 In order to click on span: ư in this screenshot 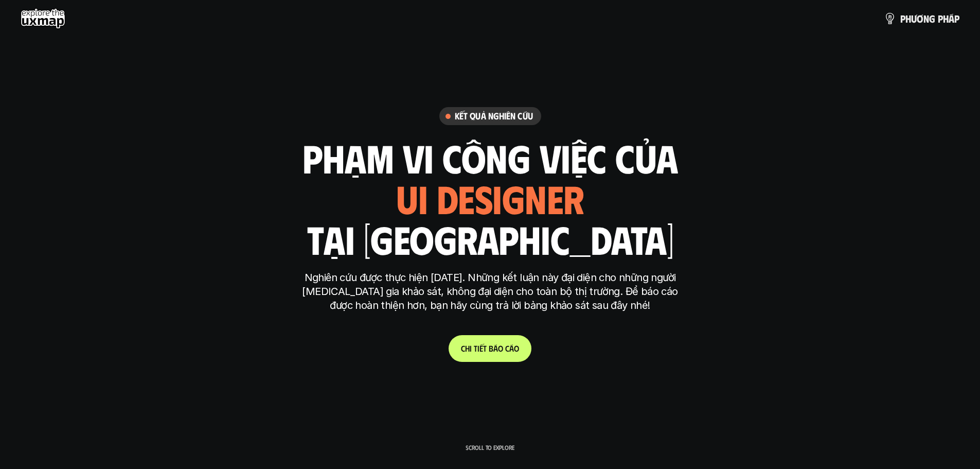, I will do `click(914, 19)`.